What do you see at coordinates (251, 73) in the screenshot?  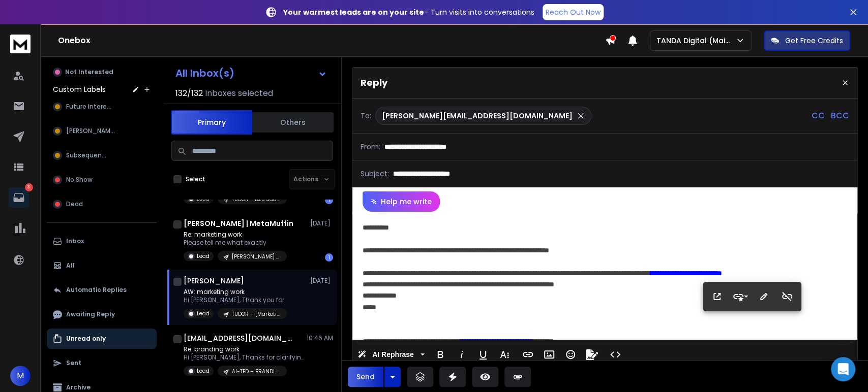 I see `button: All Inbox(s)` at bounding box center [251, 73].